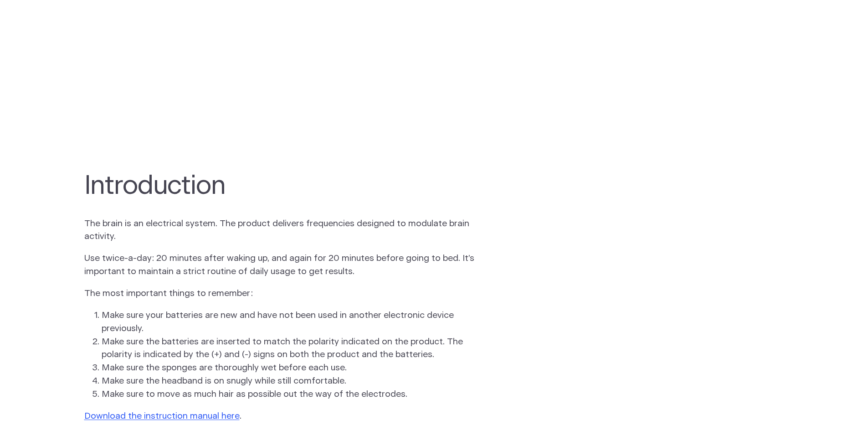  What do you see at coordinates (285, 394) in the screenshot?
I see `li: Make sure to move as much hair as possible out the way of the electrodes.` at bounding box center [285, 394].